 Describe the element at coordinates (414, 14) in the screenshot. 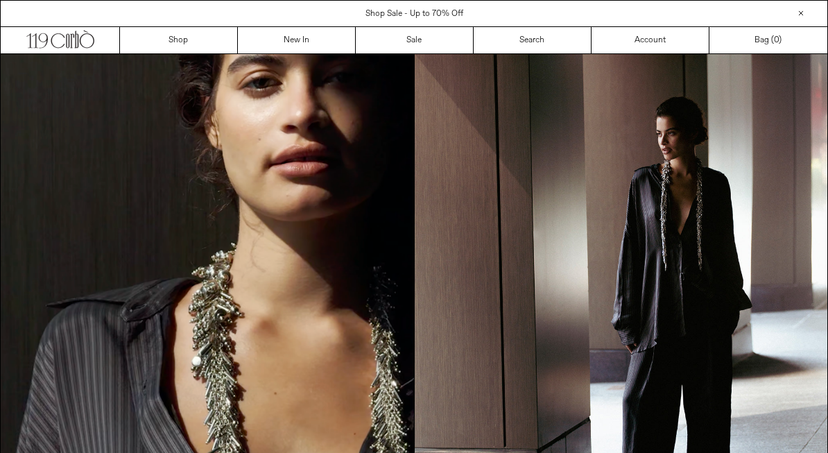

I see `a: Shop Sale - Up to 70% Off` at that location.